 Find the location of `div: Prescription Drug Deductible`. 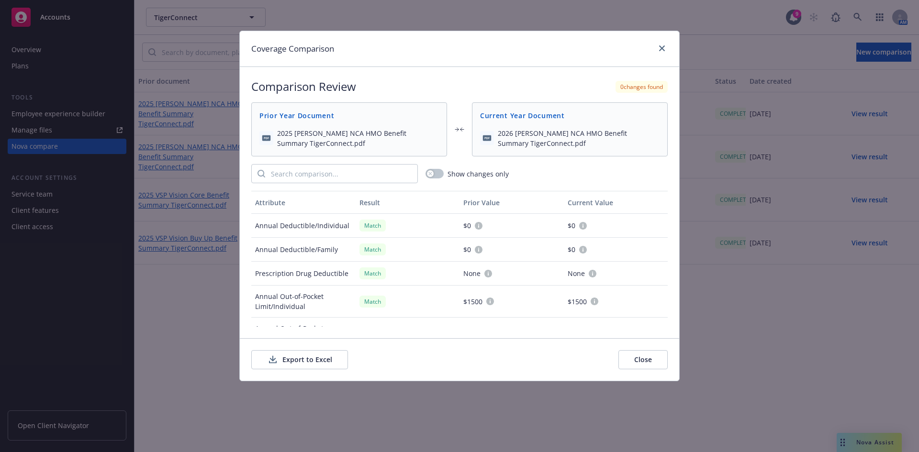

div: Prescription Drug Deductible is located at coordinates (303, 274).